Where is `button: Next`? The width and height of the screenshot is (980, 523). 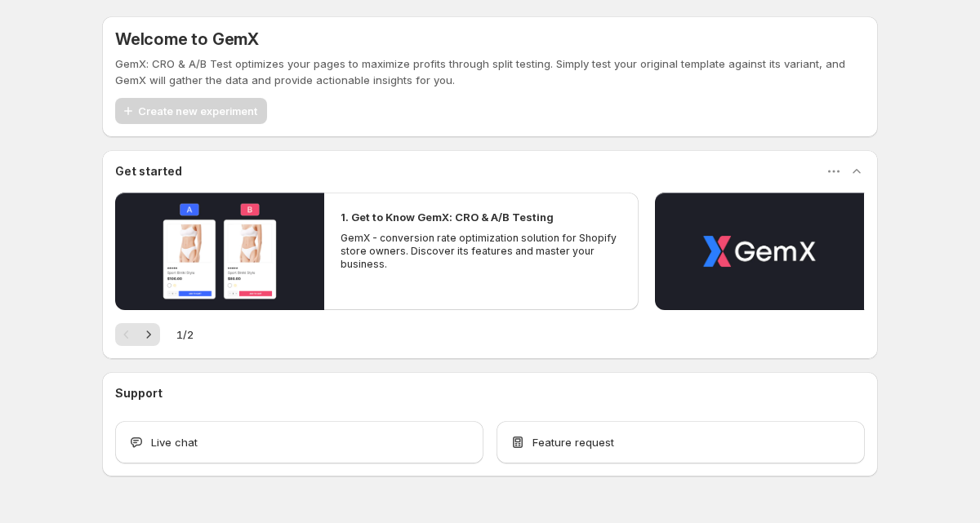 button: Next is located at coordinates (148, 335).